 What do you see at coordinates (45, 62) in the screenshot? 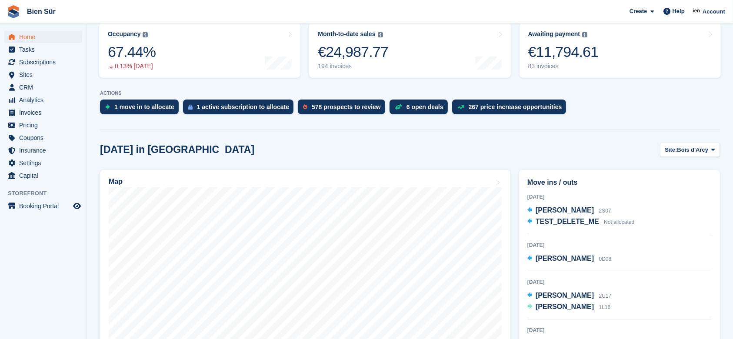
I see `span: Subscriptions` at bounding box center [45, 62].